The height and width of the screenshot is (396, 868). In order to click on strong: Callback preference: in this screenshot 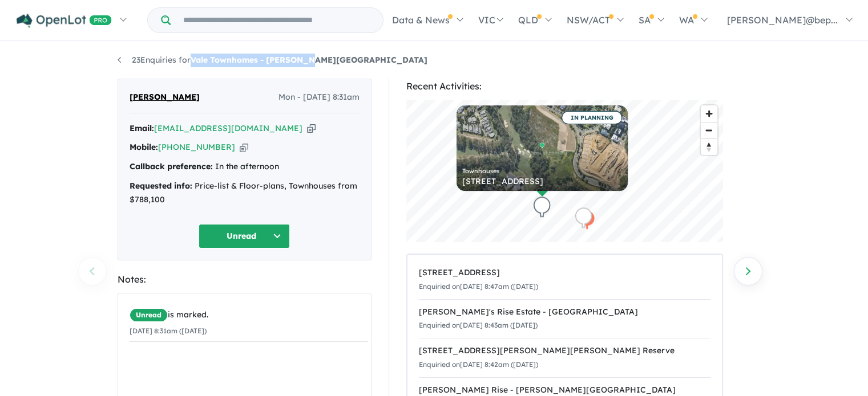, I will do `click(171, 167)`.